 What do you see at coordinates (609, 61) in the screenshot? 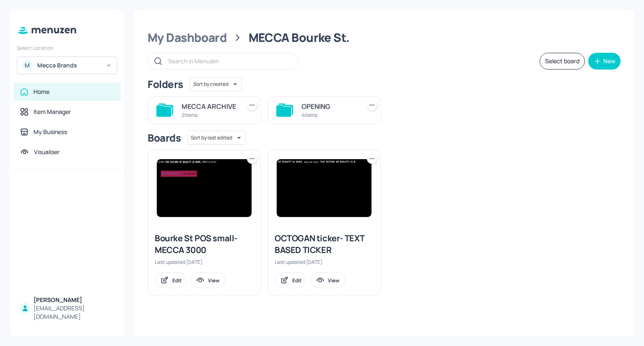
I see `div: New` at bounding box center [609, 61].